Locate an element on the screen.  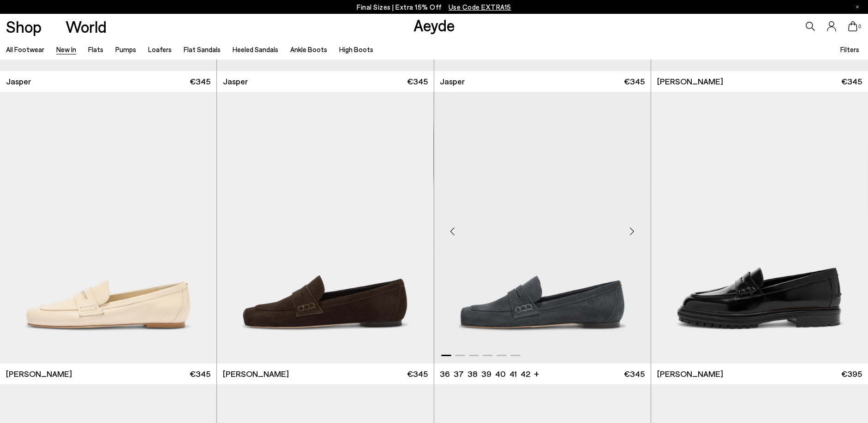
li: 39 is located at coordinates (487, 374).